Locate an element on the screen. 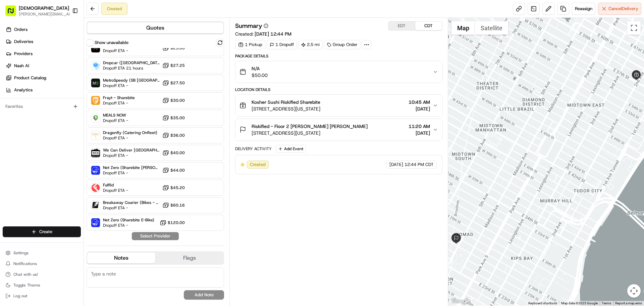 This screenshot has height=306, width=644. span: $45.20 is located at coordinates (178, 187).